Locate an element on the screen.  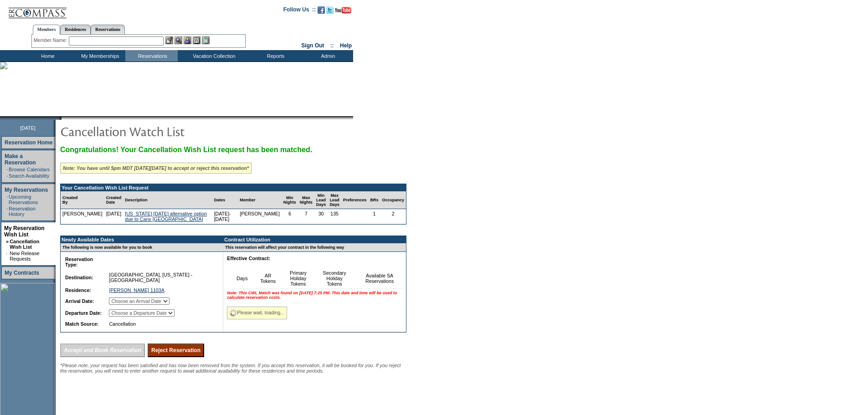
td: Dates is located at coordinates (225, 200).